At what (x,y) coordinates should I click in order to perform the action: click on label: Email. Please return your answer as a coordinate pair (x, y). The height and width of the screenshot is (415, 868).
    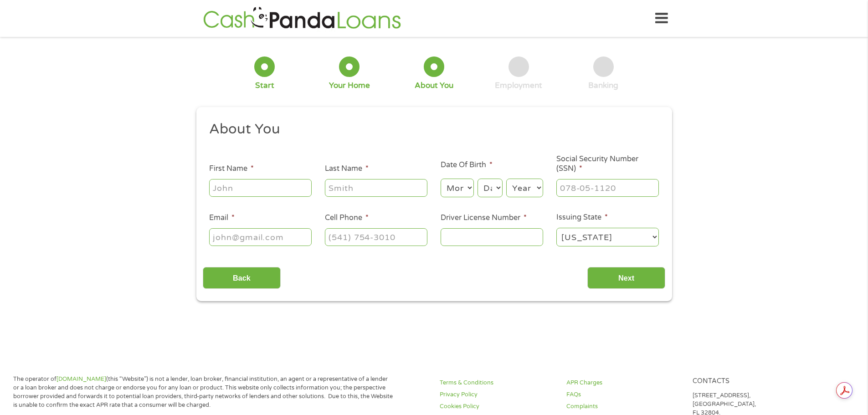
    Looking at the image, I should click on (222, 218).